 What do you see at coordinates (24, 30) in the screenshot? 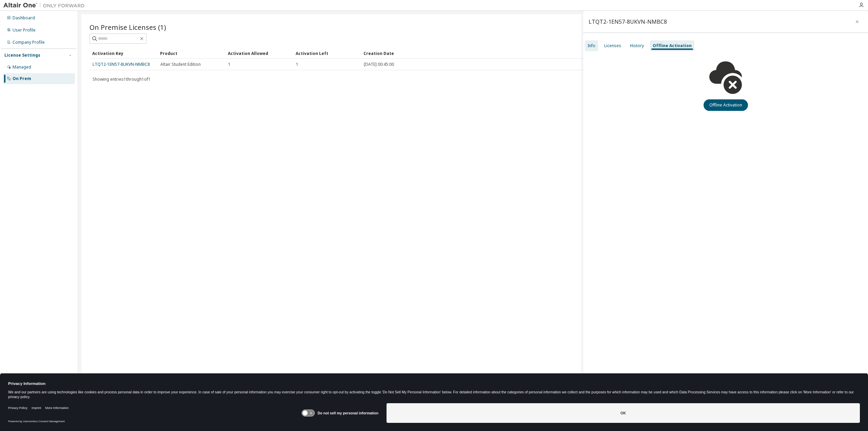
I see `div: User Profile` at bounding box center [24, 30].